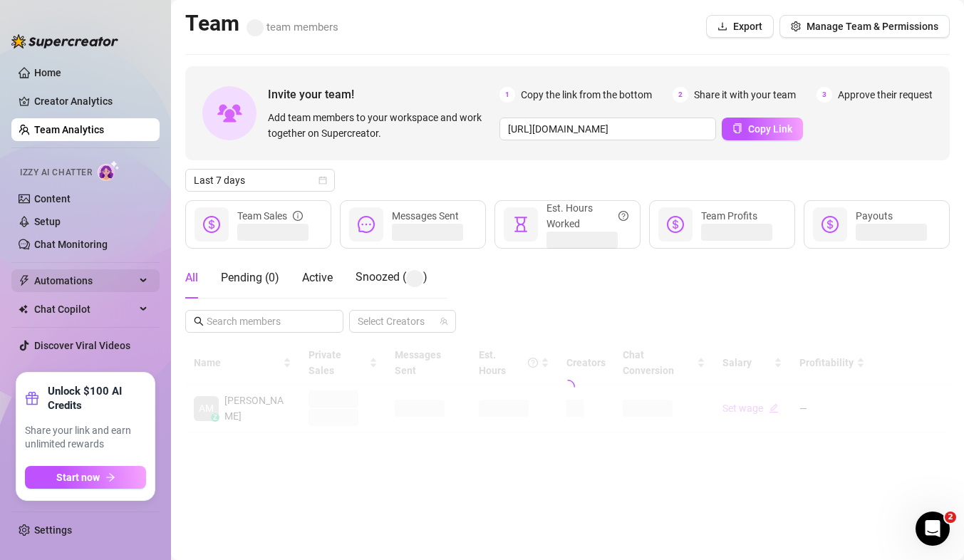 The width and height of the screenshot is (964, 560). What do you see at coordinates (770, 129) in the screenshot?
I see `span: Copy Link` at bounding box center [770, 129].